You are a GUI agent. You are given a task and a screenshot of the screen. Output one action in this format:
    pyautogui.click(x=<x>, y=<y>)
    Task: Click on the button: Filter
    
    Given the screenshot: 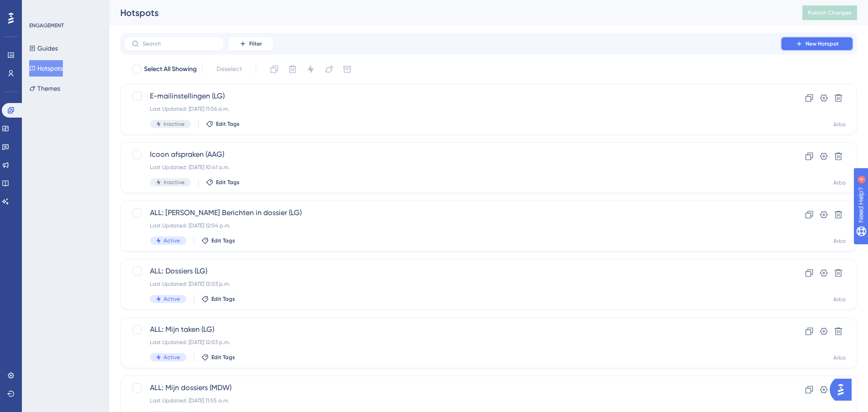 What is the action you would take?
    pyautogui.click(x=250, y=44)
    